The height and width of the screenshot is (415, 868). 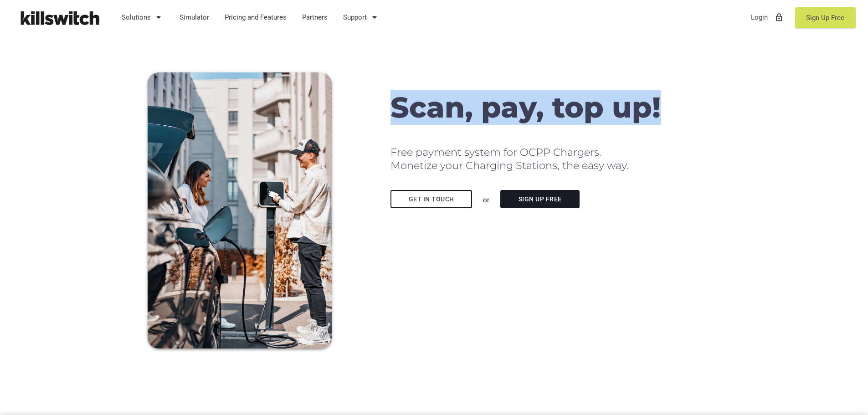 What do you see at coordinates (779, 18) in the screenshot?
I see `i: lock_outline` at bounding box center [779, 18].